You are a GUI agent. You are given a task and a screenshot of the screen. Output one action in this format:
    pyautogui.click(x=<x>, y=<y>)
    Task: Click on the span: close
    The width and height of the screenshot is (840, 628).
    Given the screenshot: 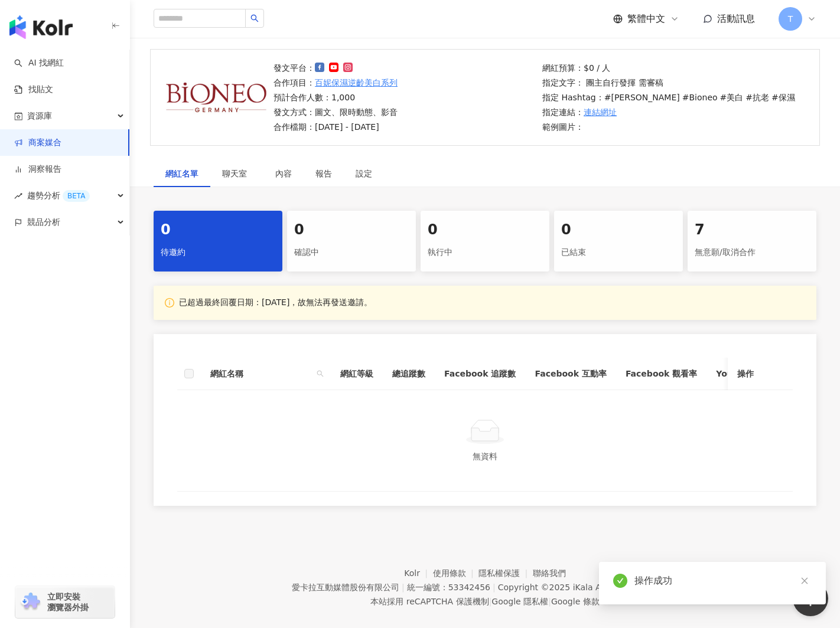 What is the action you would take?
    pyautogui.click(x=804, y=581)
    